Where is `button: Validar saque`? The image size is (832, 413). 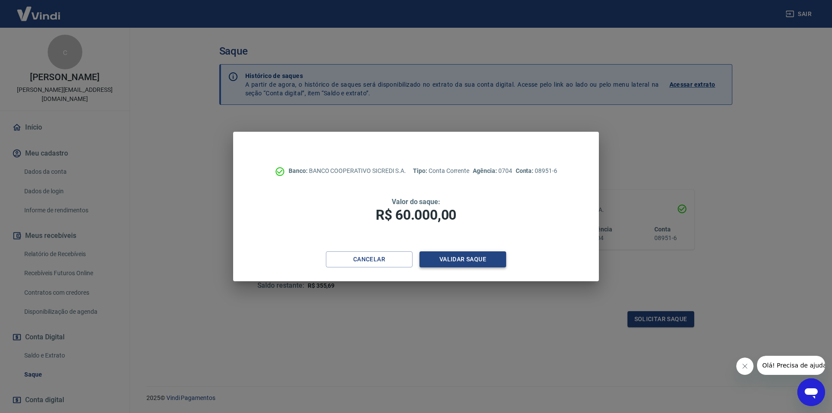
button: Validar saque is located at coordinates (463, 259).